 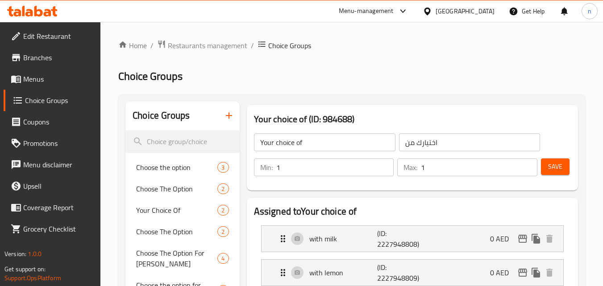 What do you see at coordinates (182, 167) in the screenshot?
I see `div: Choose the option3` at bounding box center [182, 167].